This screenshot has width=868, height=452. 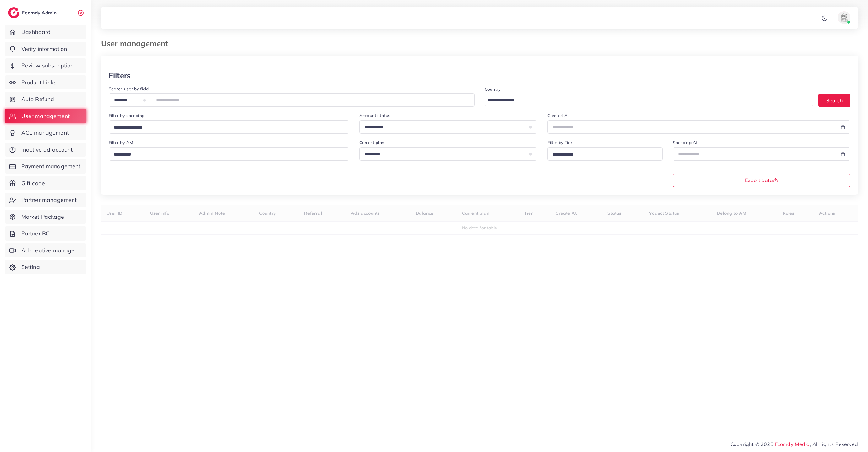 I want to click on label: Filter by AM, so click(x=121, y=143).